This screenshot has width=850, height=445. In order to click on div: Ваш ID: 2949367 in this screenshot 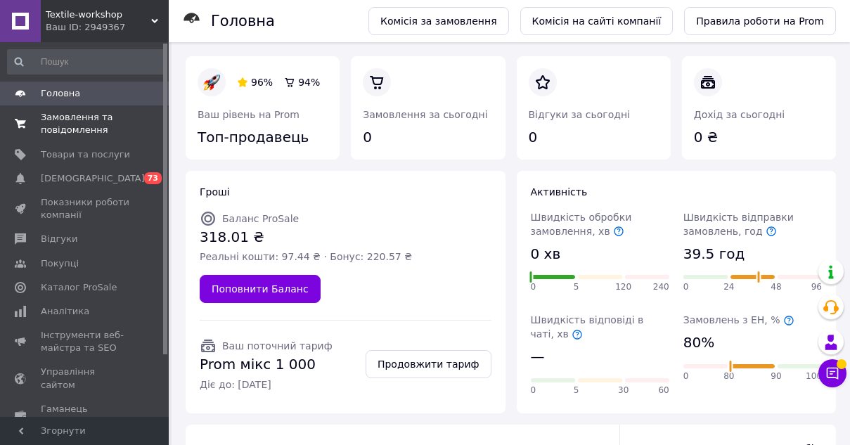, I will do `click(107, 27)`.